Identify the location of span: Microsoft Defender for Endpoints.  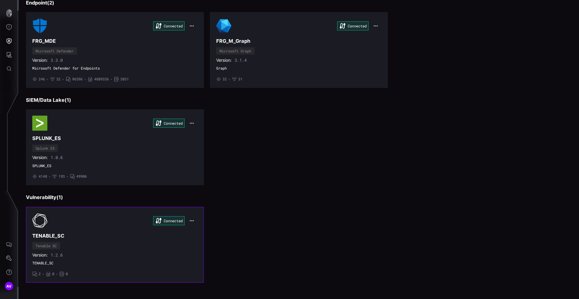
(115, 68).